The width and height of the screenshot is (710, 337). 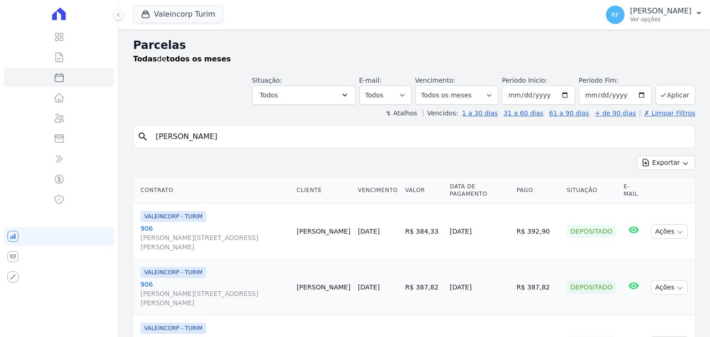 What do you see at coordinates (178, 14) in the screenshot?
I see `button: Valeincorp Turim` at bounding box center [178, 14].